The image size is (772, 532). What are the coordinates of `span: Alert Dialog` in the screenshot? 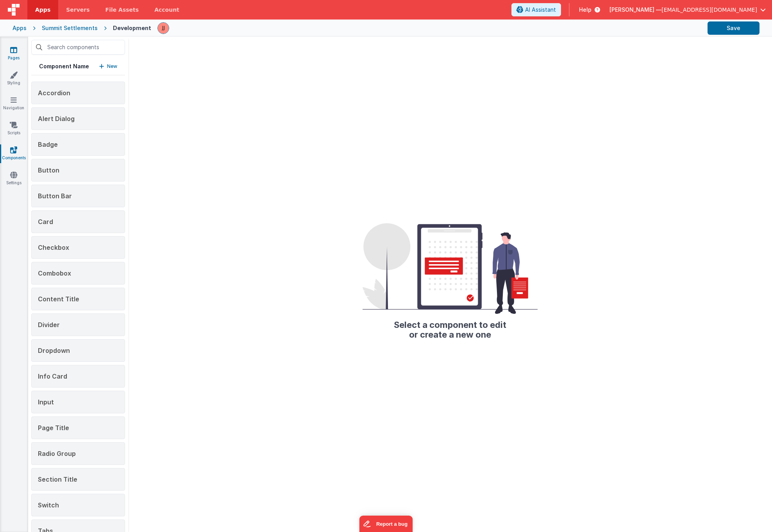 It's located at (56, 119).